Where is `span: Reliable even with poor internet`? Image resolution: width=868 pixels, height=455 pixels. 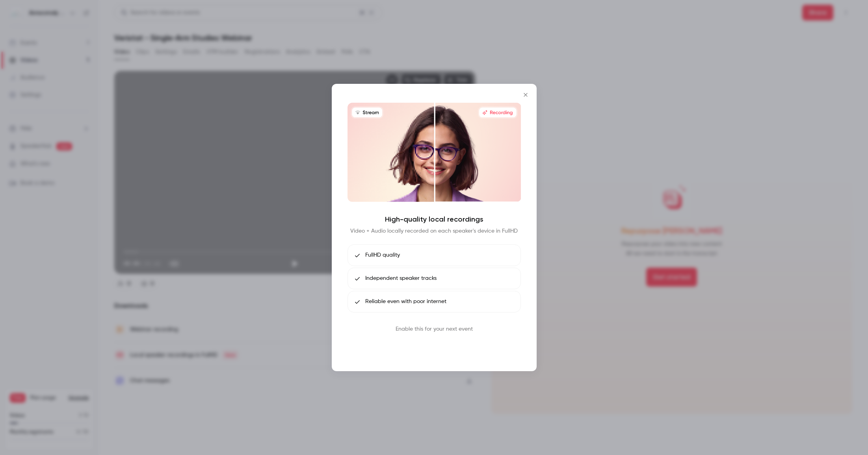
span: Reliable even with poor internet is located at coordinates (406, 301).